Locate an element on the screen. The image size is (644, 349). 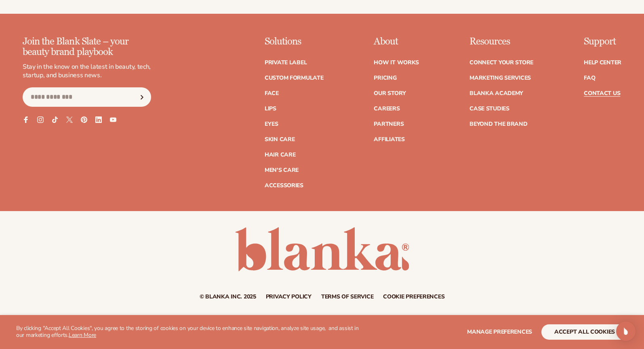
a: Our Story is located at coordinates (389, 94).